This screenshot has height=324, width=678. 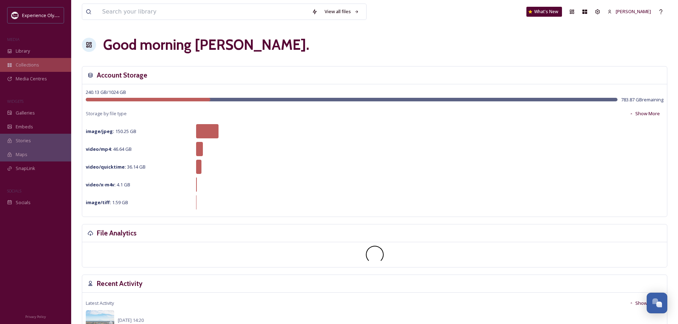 I want to click on a: View all files, so click(x=342, y=11).